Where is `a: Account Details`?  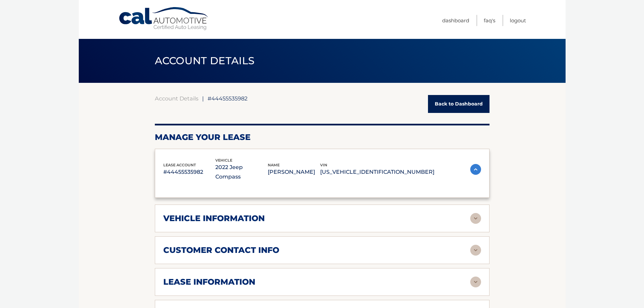
a: Account Details is located at coordinates (177, 99).